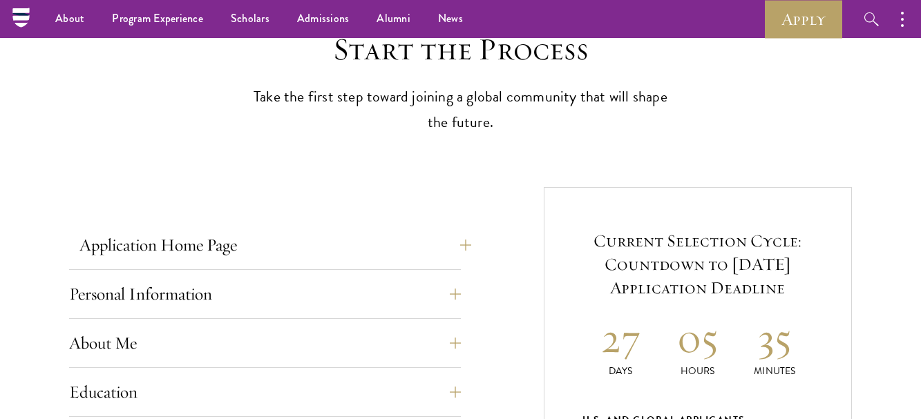  What do you see at coordinates (698, 338) in the screenshot?
I see `h2: 05` at bounding box center [698, 338].